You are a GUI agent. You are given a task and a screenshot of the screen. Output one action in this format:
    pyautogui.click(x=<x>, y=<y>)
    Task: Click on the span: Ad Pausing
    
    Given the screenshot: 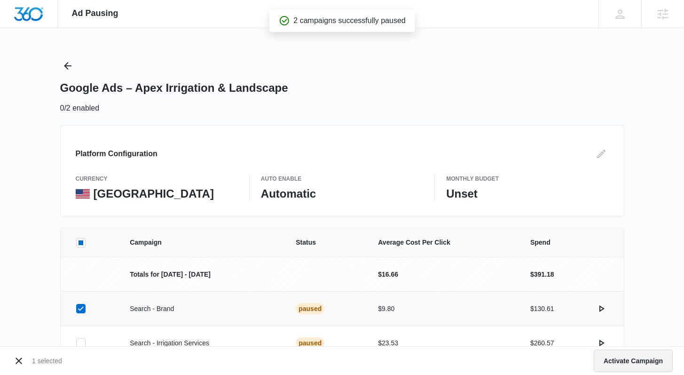 What is the action you would take?
    pyautogui.click(x=95, y=13)
    